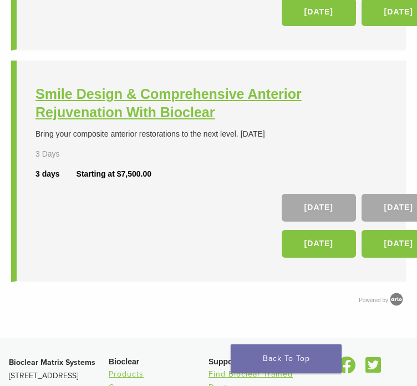 The width and height of the screenshot is (417, 386). I want to click on a: Smile Design & Comprehensive Anterior Rejuvenation With Bioclear, so click(211, 103).